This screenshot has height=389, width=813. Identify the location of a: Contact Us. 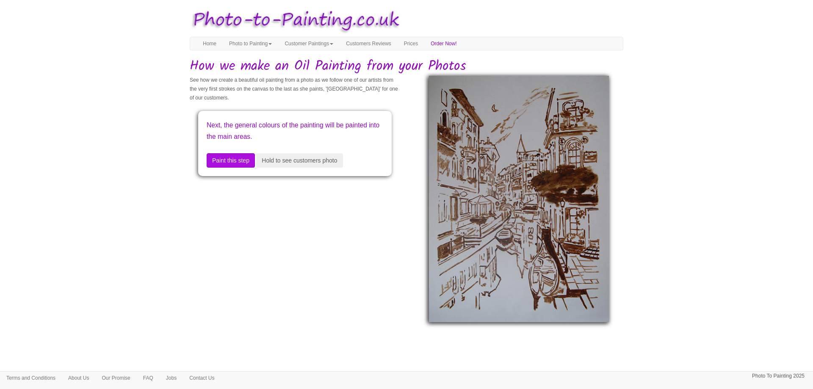
(202, 378).